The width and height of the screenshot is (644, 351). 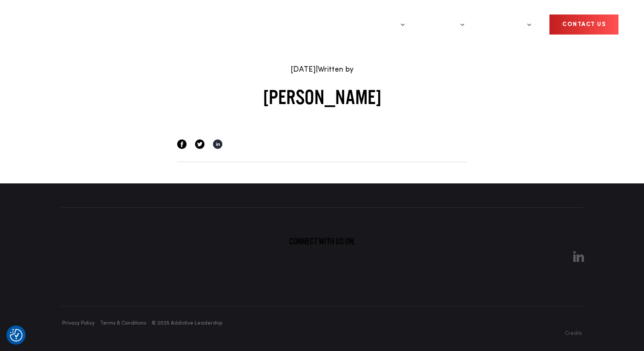 I want to click on button: Consent Preferences, so click(x=16, y=335).